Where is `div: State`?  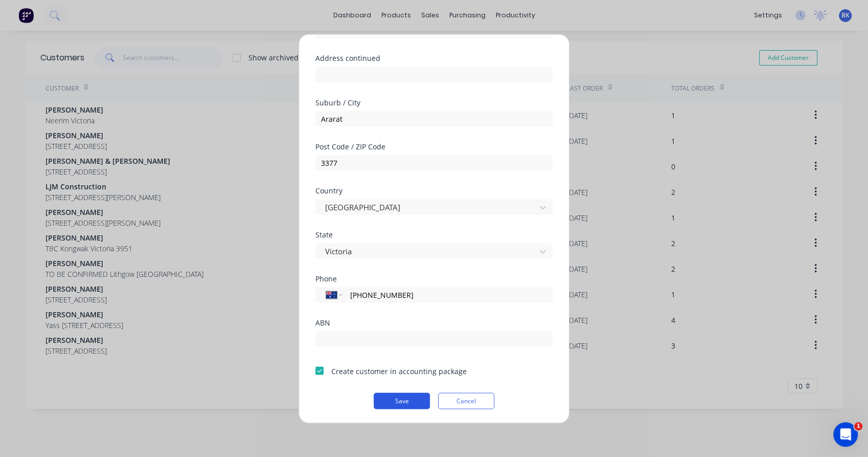
div: State is located at coordinates (434, 234).